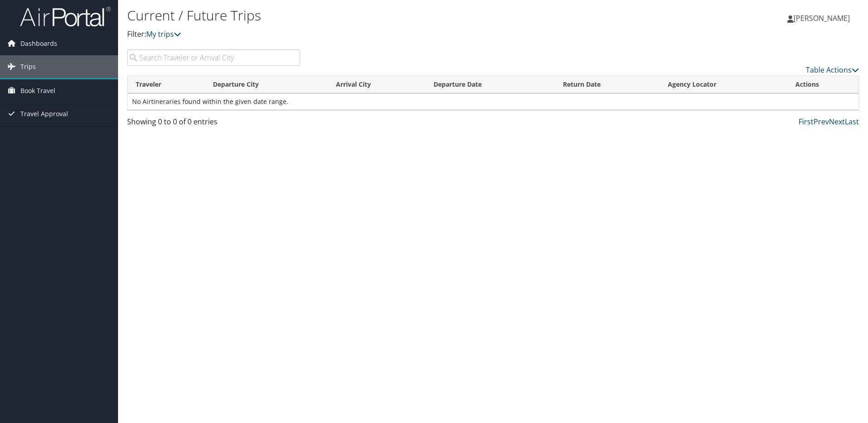  What do you see at coordinates (821, 122) in the screenshot?
I see `a: Prev` at bounding box center [821, 122].